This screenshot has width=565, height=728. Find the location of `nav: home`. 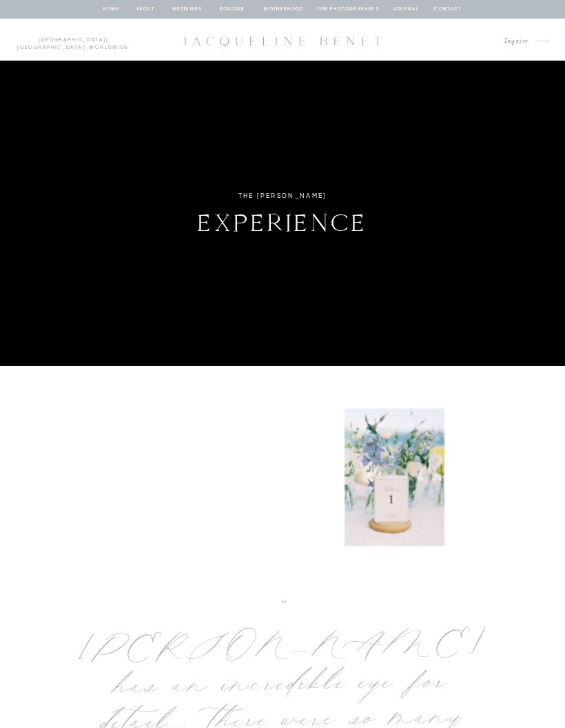

nav: home is located at coordinates (112, 10).